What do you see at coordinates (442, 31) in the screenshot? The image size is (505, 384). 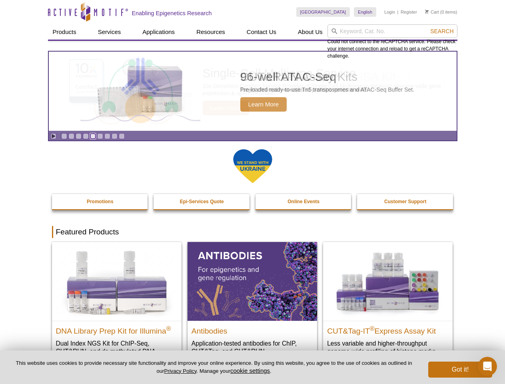 I see `button: Search` at bounding box center [442, 31].